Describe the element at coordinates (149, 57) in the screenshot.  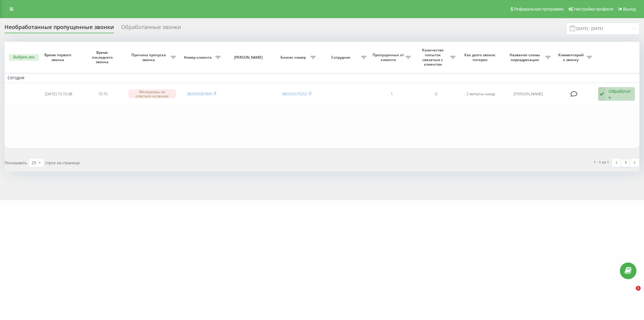
I see `span: Причина пропуска звонка` at that location.